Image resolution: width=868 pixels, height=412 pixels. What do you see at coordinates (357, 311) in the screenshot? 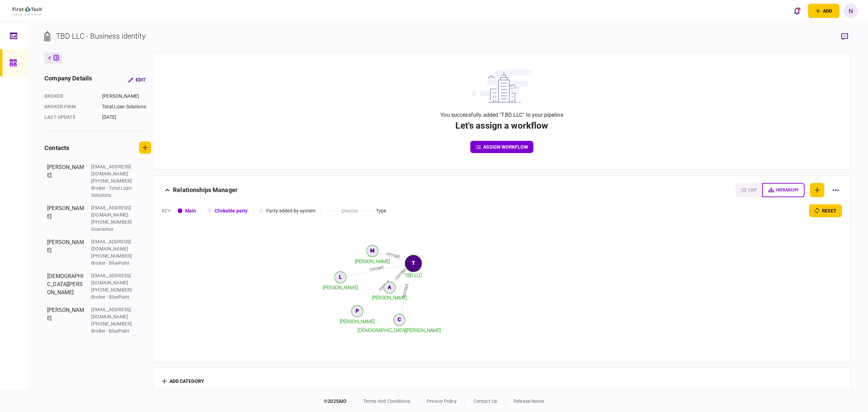
I see `text: P` at bounding box center [357, 311].